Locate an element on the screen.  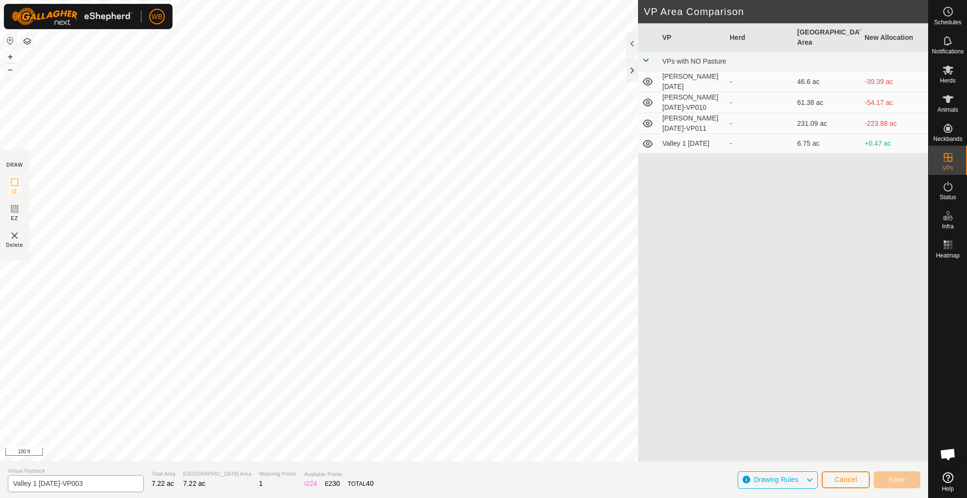
button: Save is located at coordinates (897, 480).